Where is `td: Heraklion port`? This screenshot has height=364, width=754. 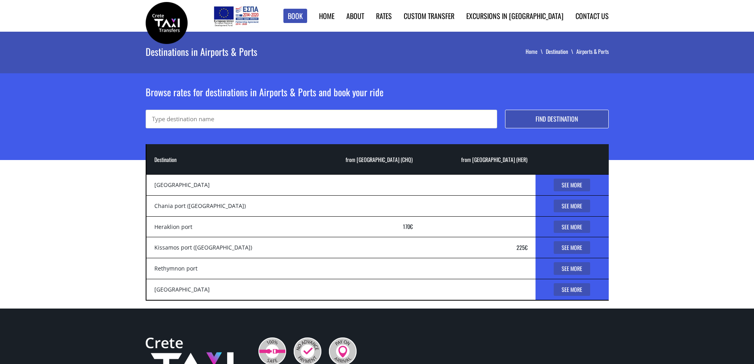 td: Heraklion port is located at coordinates (226, 226).